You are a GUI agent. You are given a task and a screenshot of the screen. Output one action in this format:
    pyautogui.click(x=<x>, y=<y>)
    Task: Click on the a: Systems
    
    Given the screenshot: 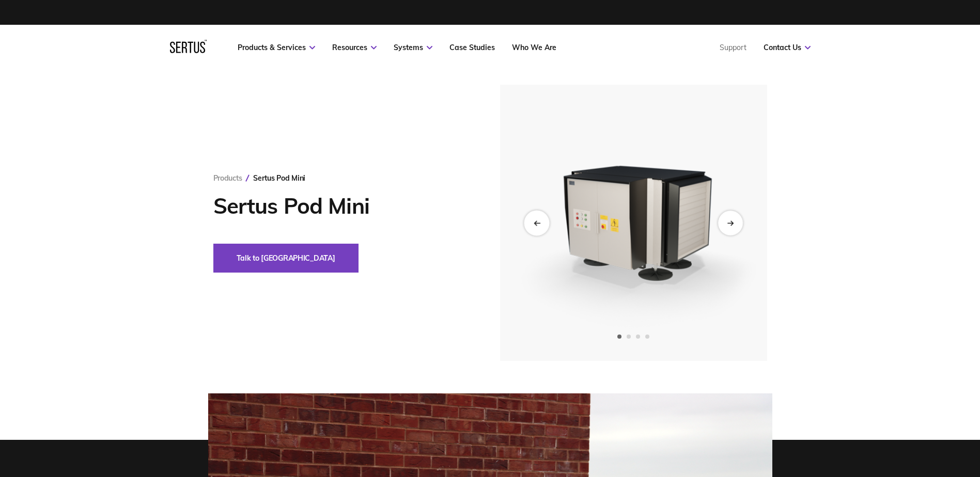 What is the action you would take?
    pyautogui.click(x=413, y=48)
    